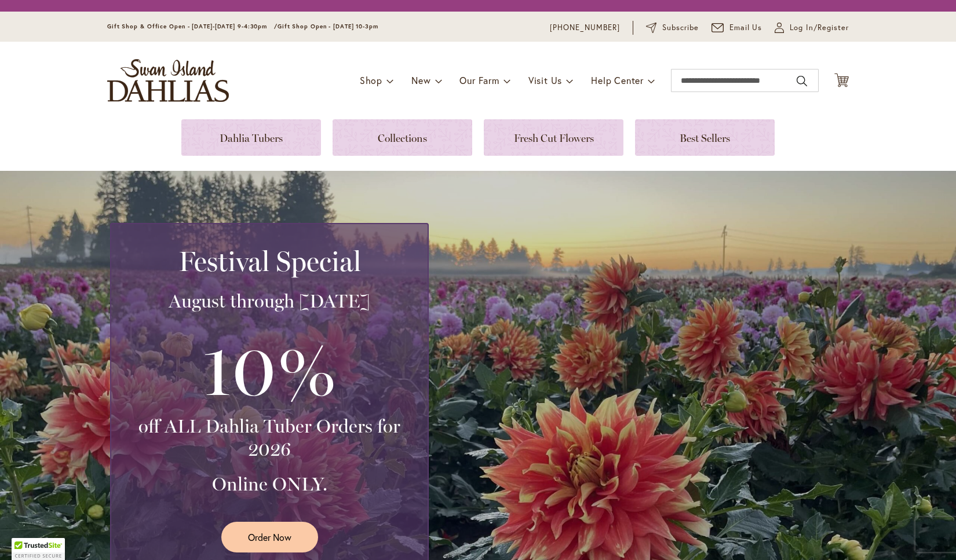 The width and height of the screenshot is (956, 560). Describe the element at coordinates (617, 80) in the screenshot. I see `span: Help Center` at that location.